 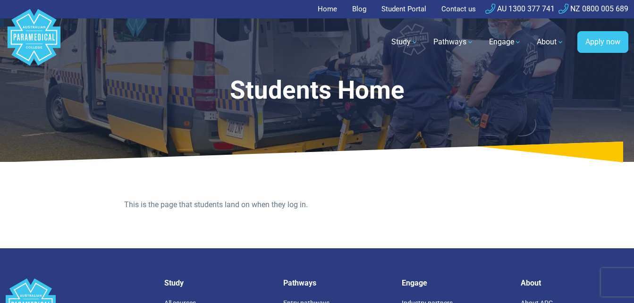 I want to click on a: AU 1300 377 741, so click(x=519, y=8).